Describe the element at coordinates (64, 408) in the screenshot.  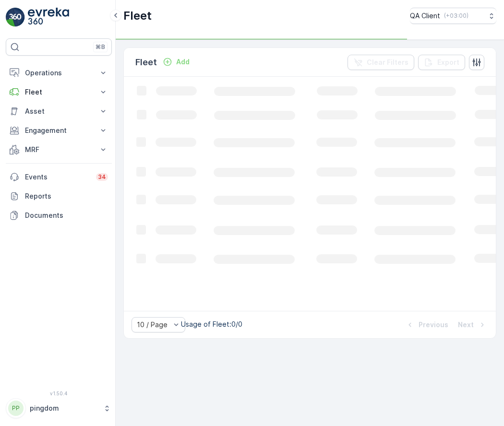
I see `p: pingdom` at that location.